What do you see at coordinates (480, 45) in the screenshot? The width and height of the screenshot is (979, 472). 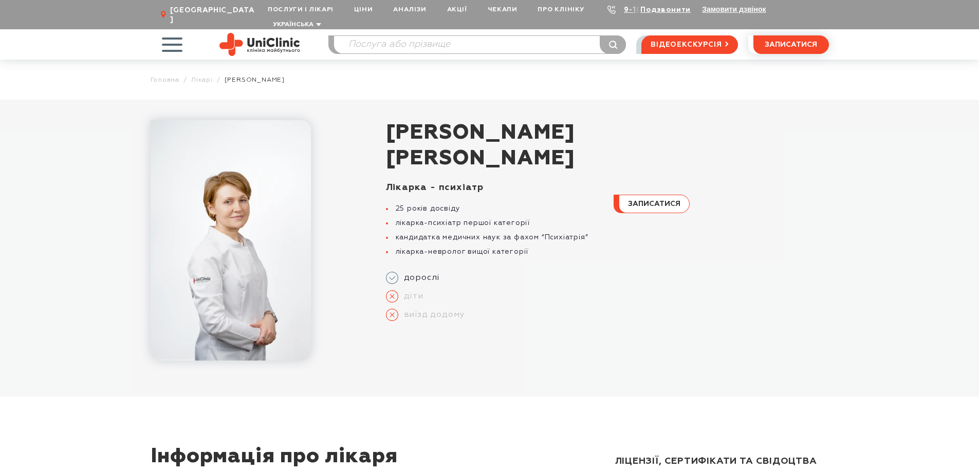 I see `input: Послуга або прізвище` at bounding box center [480, 45].